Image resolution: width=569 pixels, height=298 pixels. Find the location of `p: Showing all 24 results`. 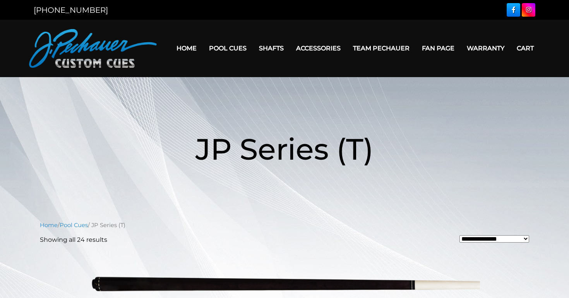

p: Showing all 24 results is located at coordinates (74, 240).